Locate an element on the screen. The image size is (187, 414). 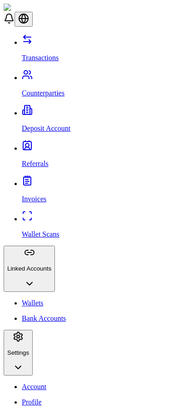
p: Invoices is located at coordinates (102, 199).